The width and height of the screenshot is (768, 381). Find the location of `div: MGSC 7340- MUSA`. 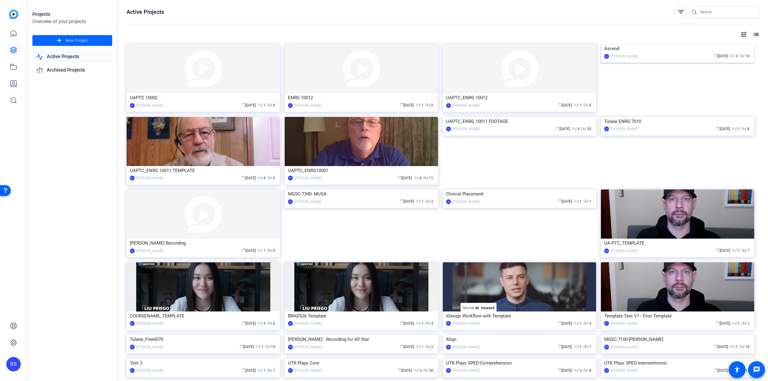

div: MGSC 7340- MUSA is located at coordinates (361, 194).